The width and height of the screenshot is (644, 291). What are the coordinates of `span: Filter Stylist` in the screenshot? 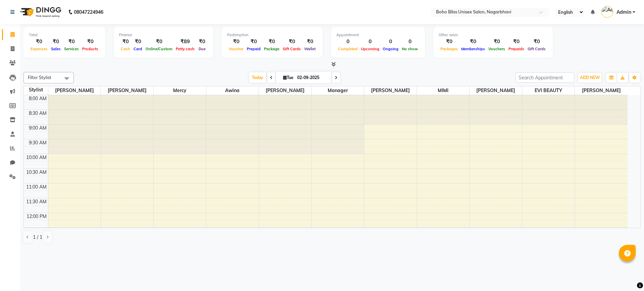 It's located at (40, 77).